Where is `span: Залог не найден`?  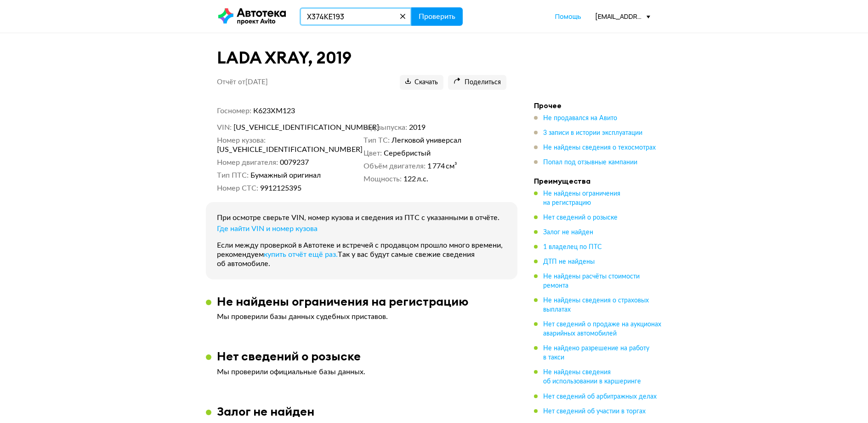 span: Залог не найден is located at coordinates (568, 232).